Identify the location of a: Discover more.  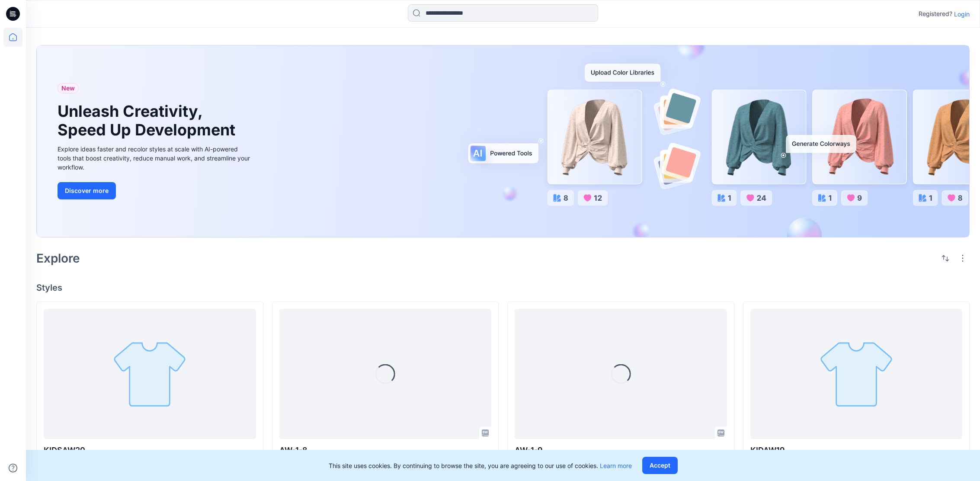
(155, 191).